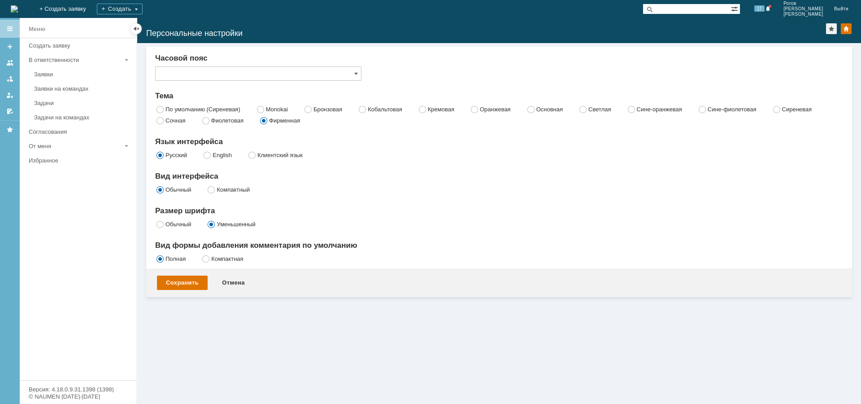 This screenshot has height=404, width=861. Describe the element at coordinates (80, 131) in the screenshot. I see `div: Согласования` at that location.